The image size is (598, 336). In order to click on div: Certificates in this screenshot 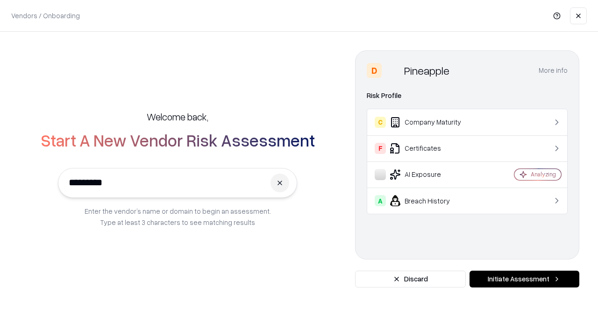, I will do `click(430, 149)`.